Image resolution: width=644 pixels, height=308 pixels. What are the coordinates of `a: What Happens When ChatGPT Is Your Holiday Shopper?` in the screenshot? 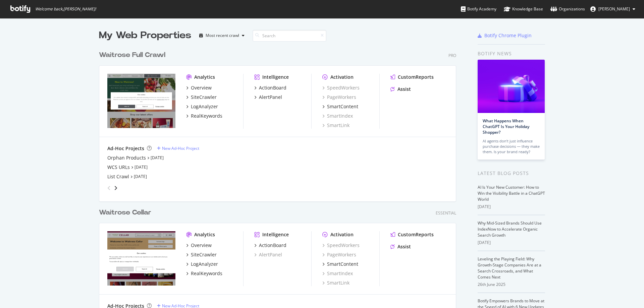 It's located at (506, 127).